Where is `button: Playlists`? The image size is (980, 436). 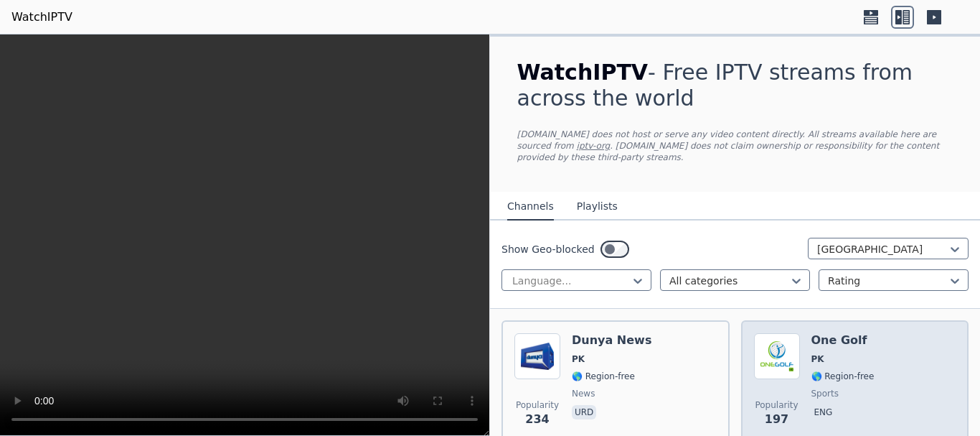
button: Playlists is located at coordinates (597, 207).